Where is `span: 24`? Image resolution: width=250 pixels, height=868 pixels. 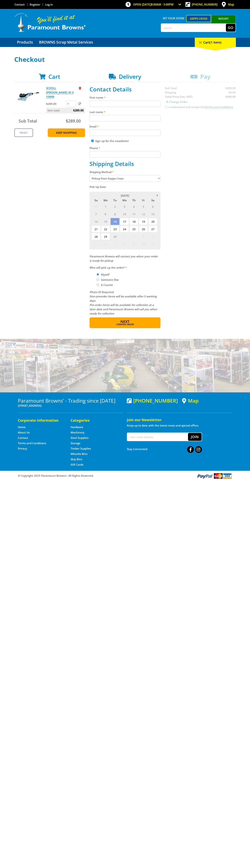 span: 24 is located at coordinates (124, 229).